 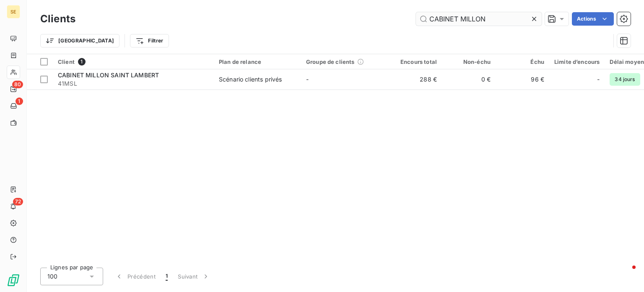 I want to click on button: Actions, so click(x=593, y=19).